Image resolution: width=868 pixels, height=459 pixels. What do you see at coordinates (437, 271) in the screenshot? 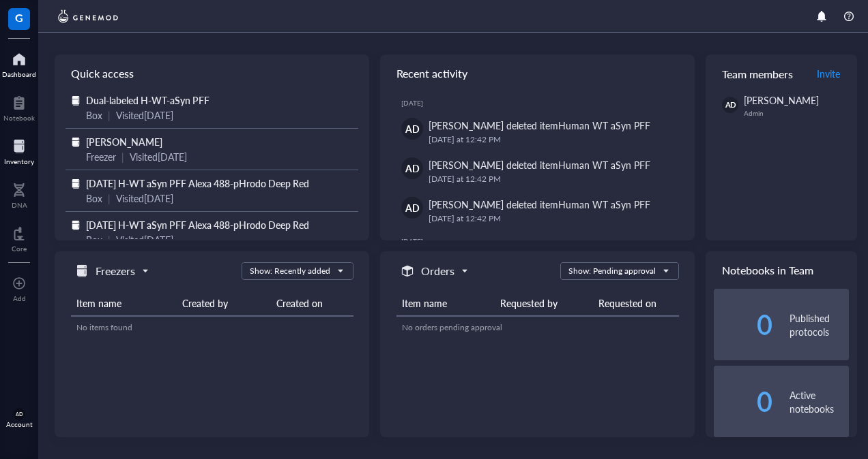
I see `h5: Orders` at bounding box center [437, 271].